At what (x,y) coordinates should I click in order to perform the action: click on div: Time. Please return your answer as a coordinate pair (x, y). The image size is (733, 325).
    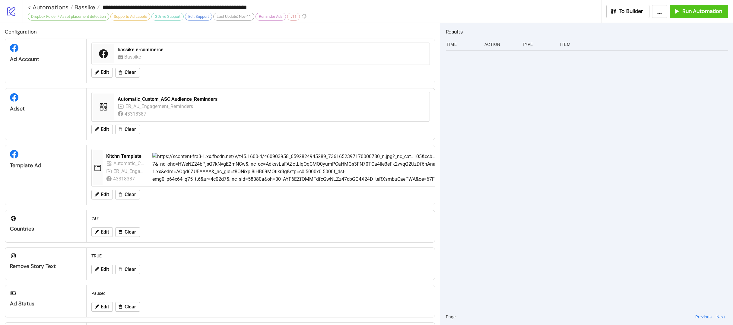
    Looking at the image, I should click on (463, 44).